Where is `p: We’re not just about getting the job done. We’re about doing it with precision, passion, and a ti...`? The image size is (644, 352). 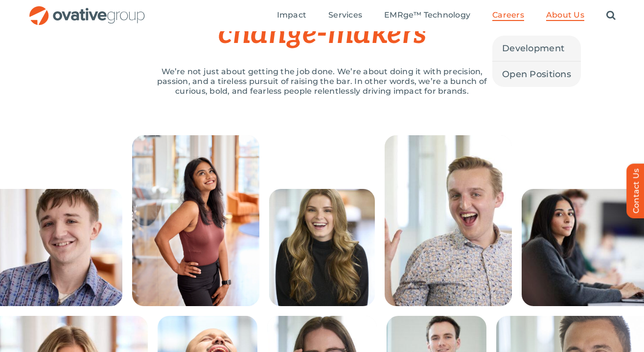 p: We’re not just about getting the job done. We’re about doing it with precision, passion, and a ti... is located at coordinates (322, 81).